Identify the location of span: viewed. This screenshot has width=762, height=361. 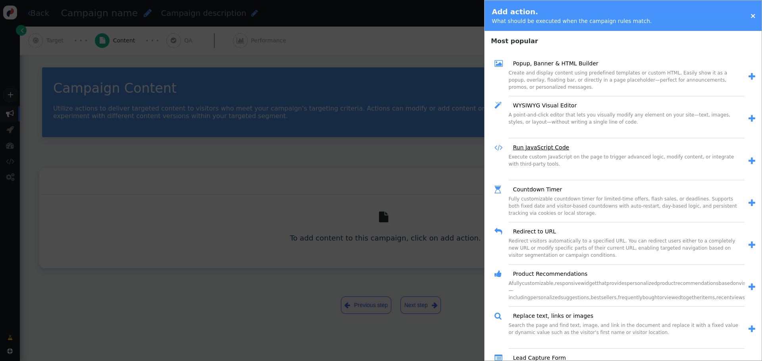
(672, 298).